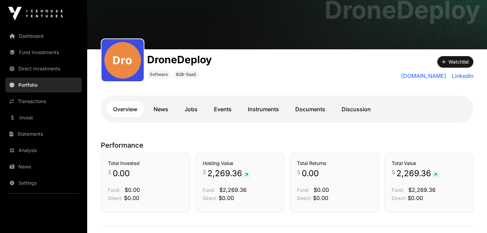 Image resolution: width=487 pixels, height=233 pixels. I want to click on nav: Tabs, so click(287, 109).